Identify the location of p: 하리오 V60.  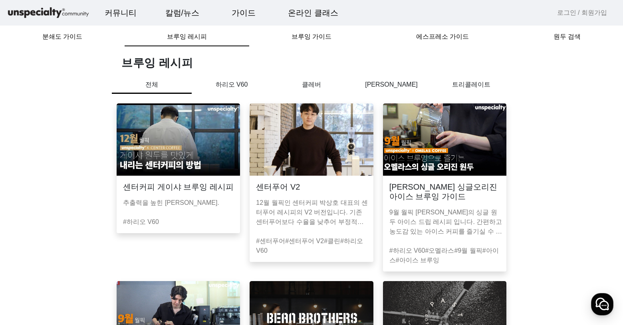
(232, 85).